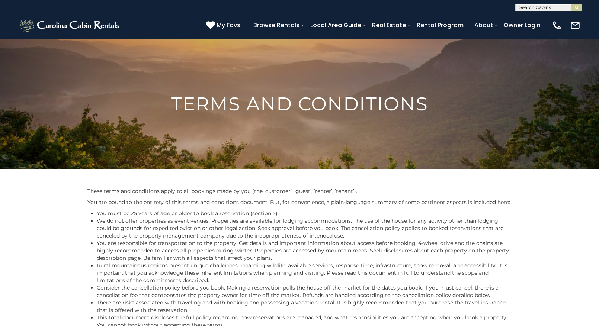 The width and height of the screenshot is (599, 326). I want to click on li: You are responsible for transportation to the property. Get details and important information abo..., so click(304, 251).